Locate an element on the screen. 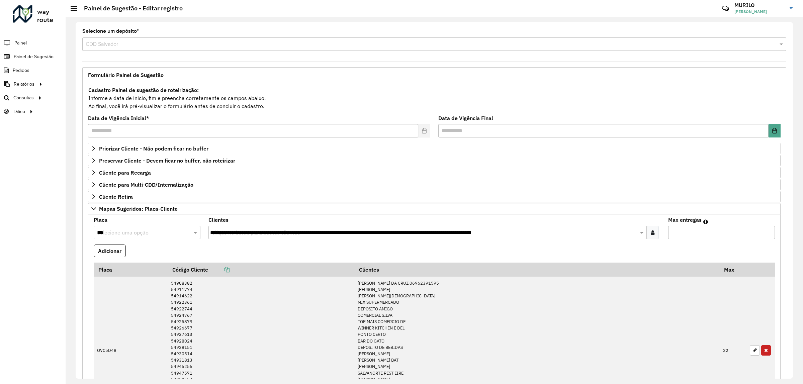 The width and height of the screenshot is (803, 384). label: Data de Vigência Final is located at coordinates (466, 118).